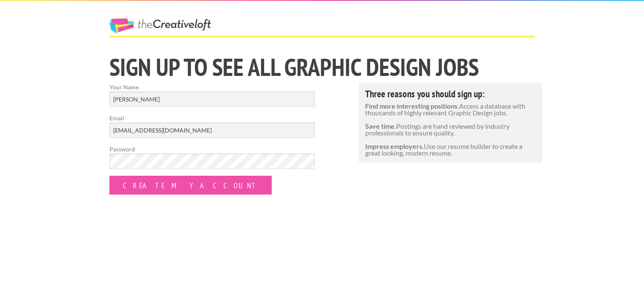  I want to click on h4: Three reasons you should sign up:, so click(451, 93).